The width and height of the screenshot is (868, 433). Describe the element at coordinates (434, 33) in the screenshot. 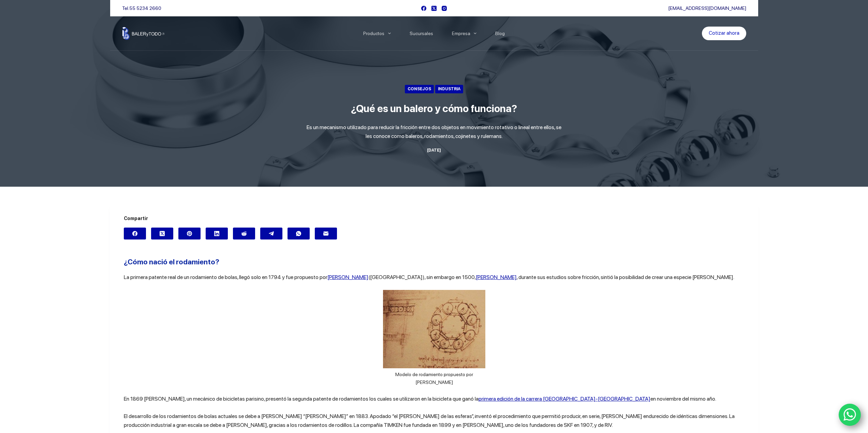

I see `nav: Menu Principal` at that location.